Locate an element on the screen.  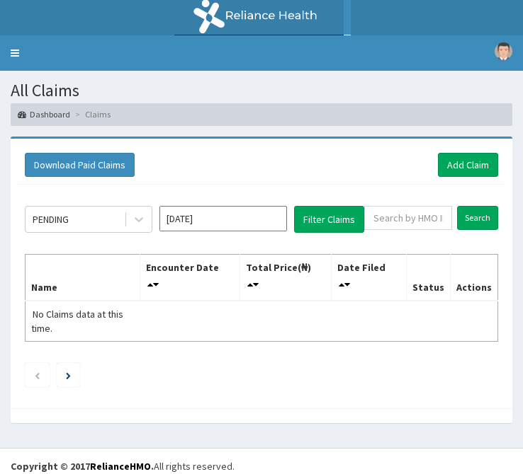
button: Download Paid Claims is located at coordinates (79, 165).